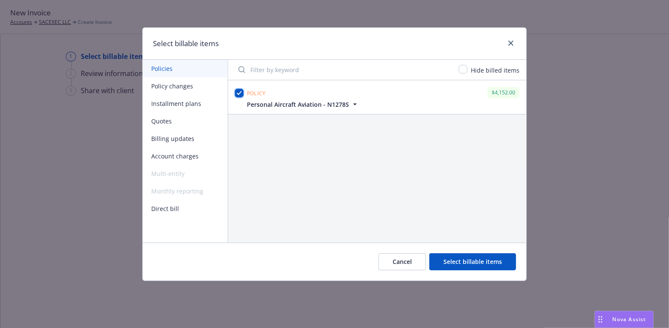 The image size is (669, 328). Describe the element at coordinates (402, 262) in the screenshot. I see `button: Cancel` at that location.